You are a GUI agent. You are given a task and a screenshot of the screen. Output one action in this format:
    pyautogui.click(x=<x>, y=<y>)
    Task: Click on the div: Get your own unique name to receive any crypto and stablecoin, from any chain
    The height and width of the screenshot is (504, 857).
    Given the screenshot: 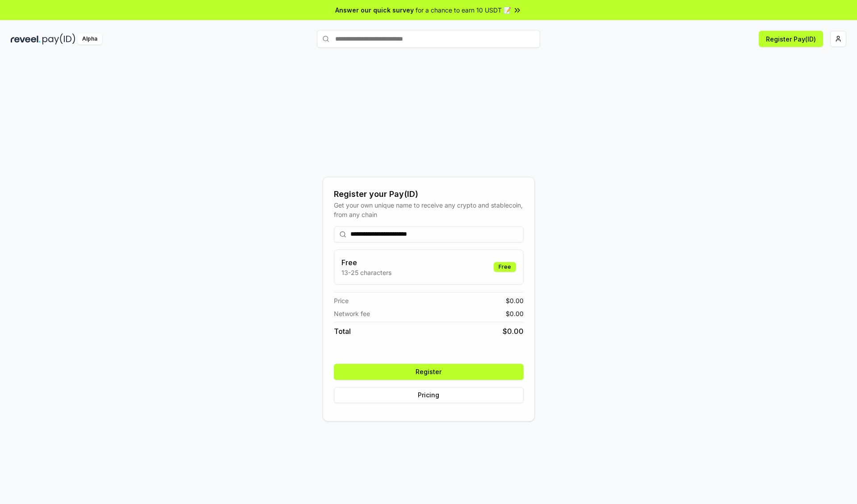 What is the action you would take?
    pyautogui.click(x=428, y=210)
    